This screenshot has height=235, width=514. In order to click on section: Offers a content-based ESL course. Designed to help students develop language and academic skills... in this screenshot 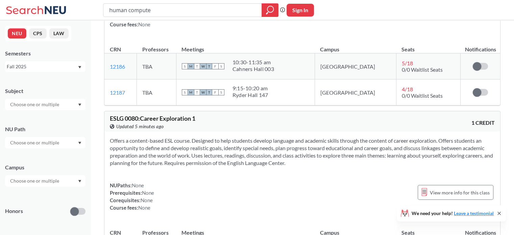, I will do `click(302, 152)`.